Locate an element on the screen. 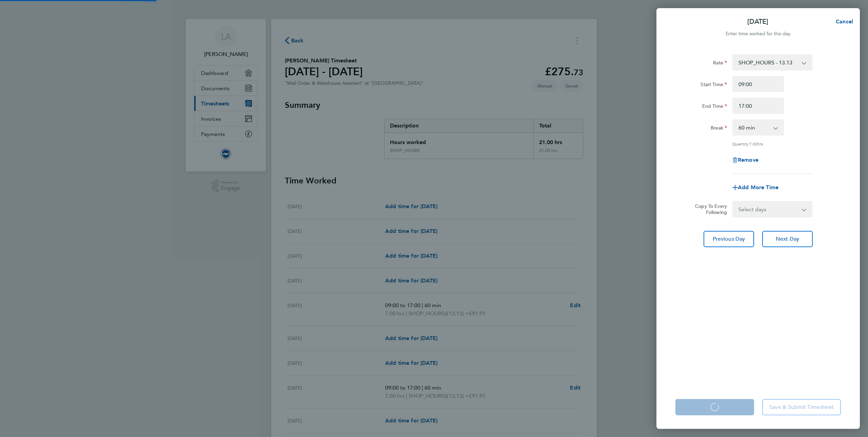 The image size is (868, 437). span: Add More Time is located at coordinates (758, 187).